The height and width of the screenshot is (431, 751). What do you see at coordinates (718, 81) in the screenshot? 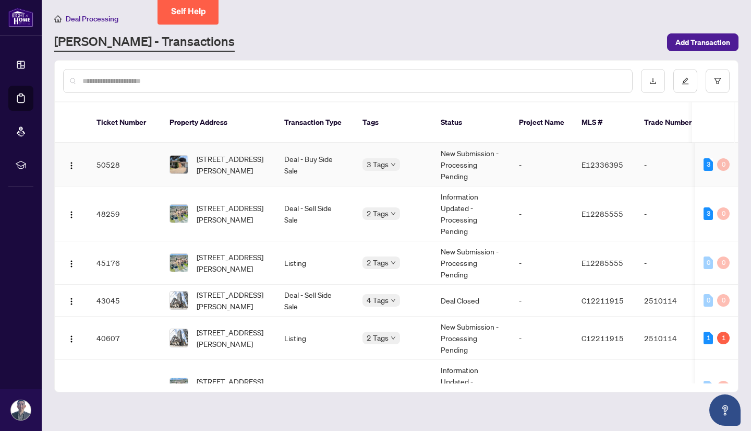
I see `span: filter` at bounding box center [718, 81].